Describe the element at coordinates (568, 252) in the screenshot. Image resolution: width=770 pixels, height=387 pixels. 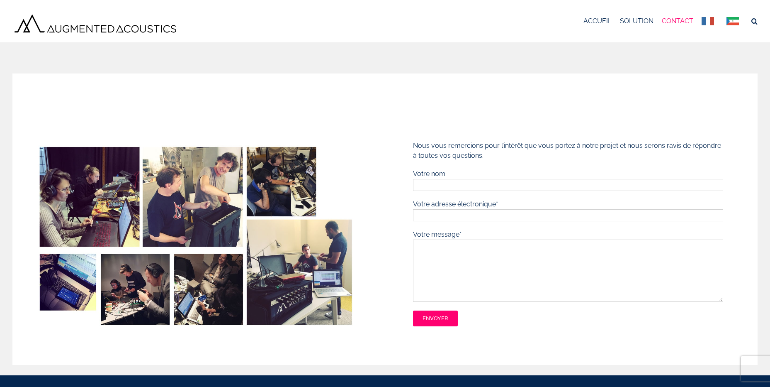
I see `label: Votre message*` at that location.